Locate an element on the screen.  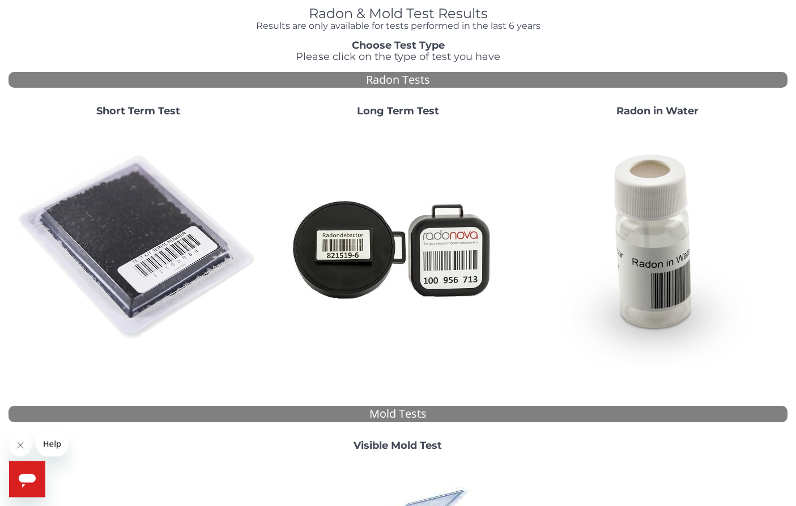
div: Mold Tests is located at coordinates (398, 414).